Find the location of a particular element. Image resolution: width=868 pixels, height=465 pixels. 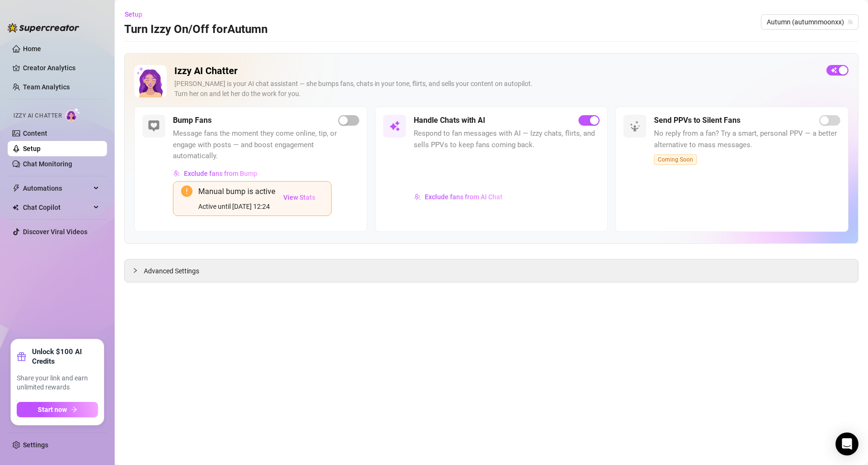

span: Coming Soon is located at coordinates (676, 159).